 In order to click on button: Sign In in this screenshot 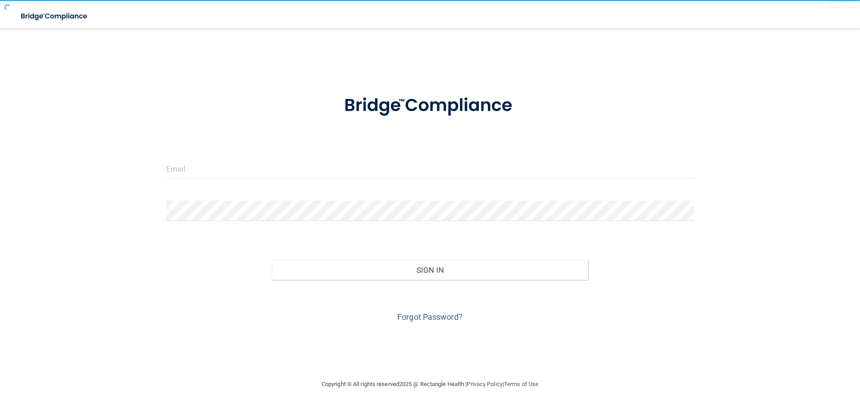, I will do `click(430, 270)`.